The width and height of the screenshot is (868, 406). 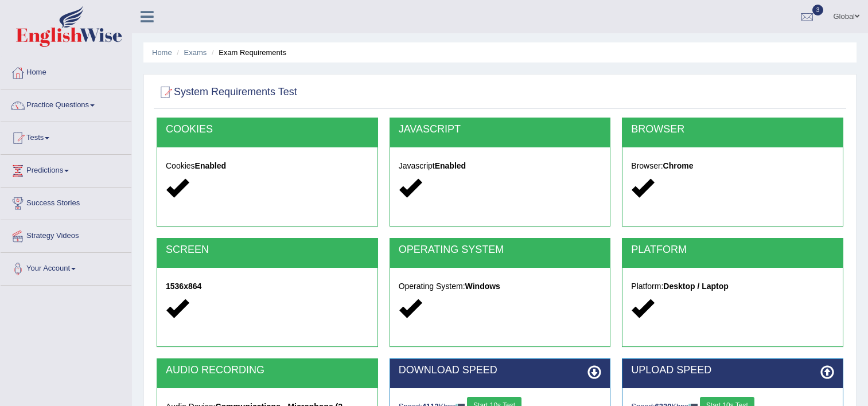 What do you see at coordinates (66, 104) in the screenshot?
I see `a: Practice Questions` at bounding box center [66, 104].